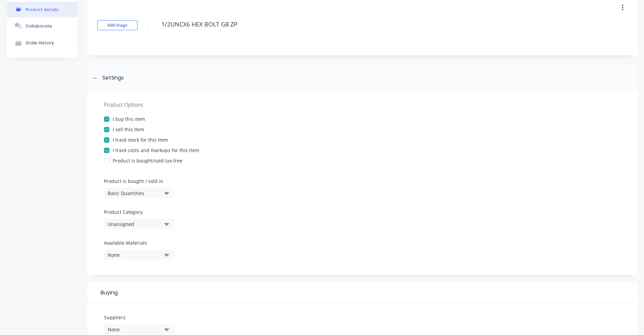 The height and width of the screenshot is (335, 644). I want to click on label: Available Materials, so click(139, 243).